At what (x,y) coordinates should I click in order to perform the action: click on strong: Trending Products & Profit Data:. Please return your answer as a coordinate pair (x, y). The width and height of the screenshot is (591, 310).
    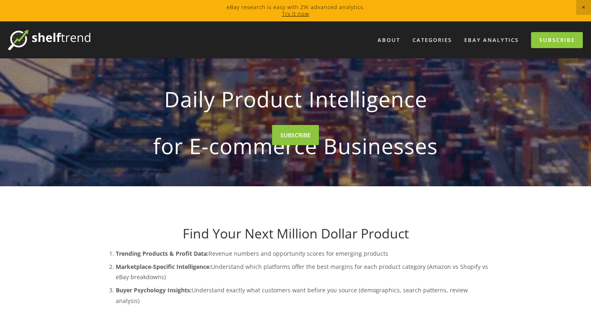
    Looking at the image, I should click on (162, 253).